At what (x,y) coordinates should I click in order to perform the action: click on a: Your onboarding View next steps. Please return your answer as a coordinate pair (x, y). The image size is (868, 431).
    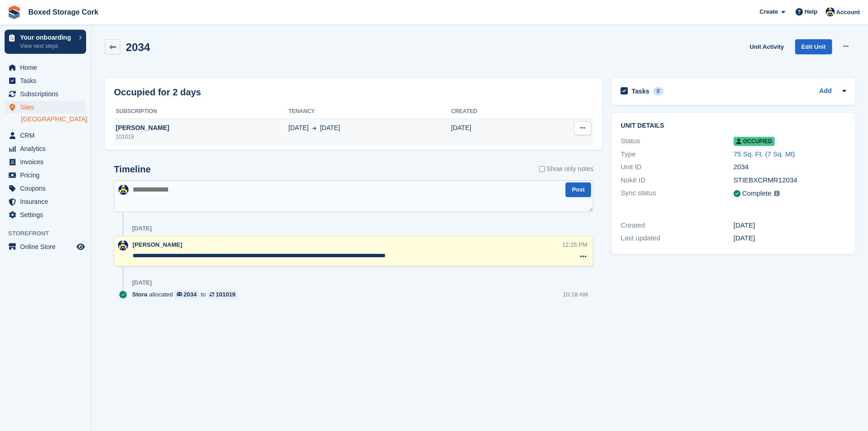
    Looking at the image, I should click on (45, 42).